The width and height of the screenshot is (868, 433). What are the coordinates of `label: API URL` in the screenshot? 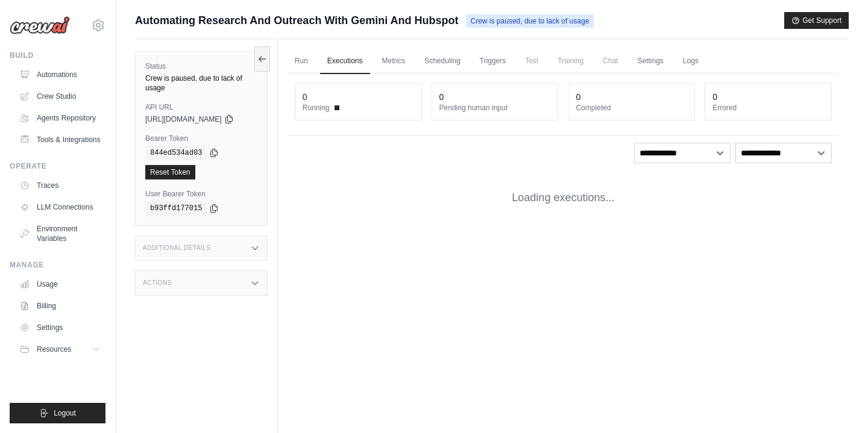 It's located at (201, 107).